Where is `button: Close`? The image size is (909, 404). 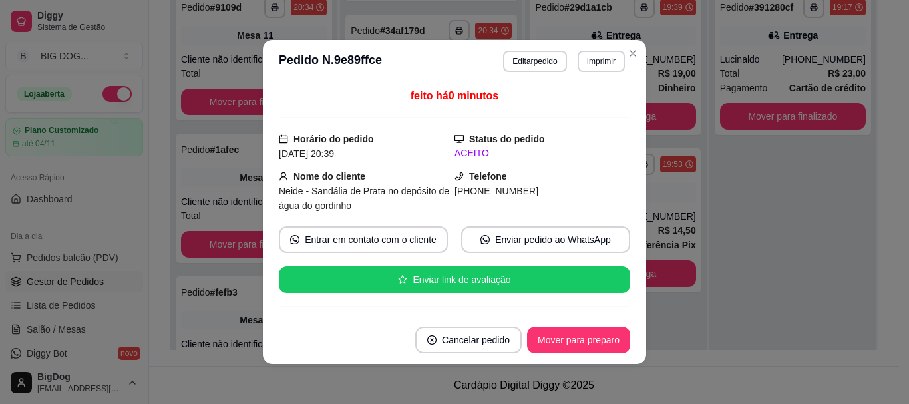 button: Close is located at coordinates (633, 53).